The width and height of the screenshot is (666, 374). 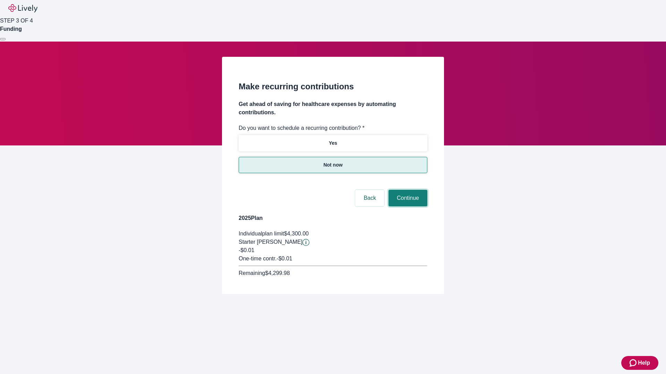 What do you see at coordinates (643, 363) in the screenshot?
I see `span: Help` at bounding box center [643, 363].